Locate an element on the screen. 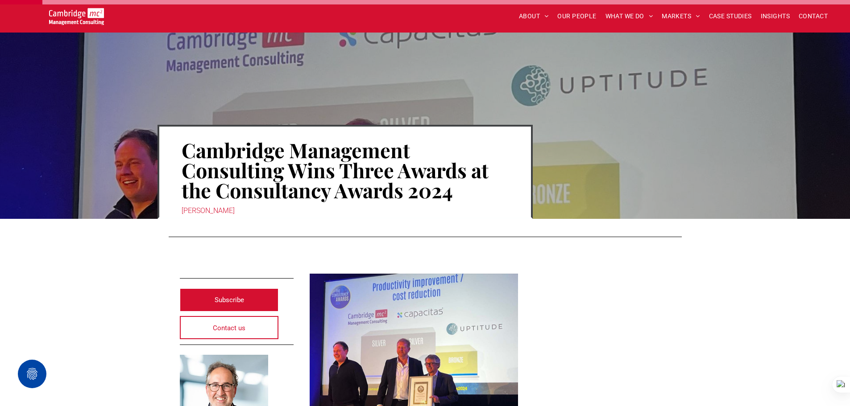 Image resolution: width=850 pixels, height=406 pixels. a: OUR PEOPLE is located at coordinates (576, 16).